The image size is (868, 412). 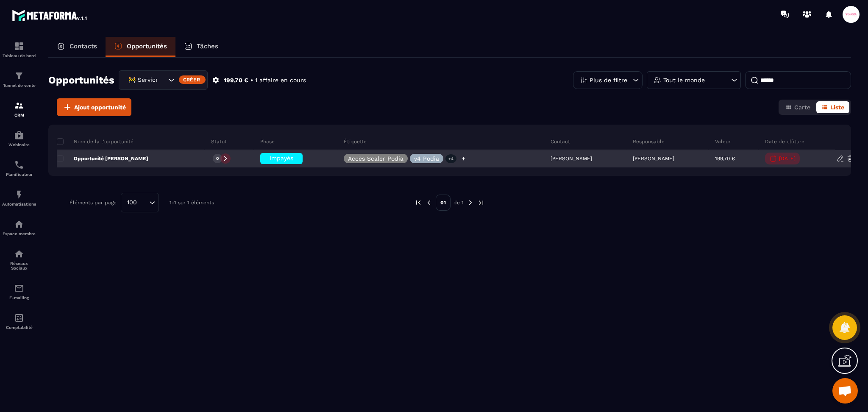 I want to click on p: E-mailing, so click(x=19, y=298).